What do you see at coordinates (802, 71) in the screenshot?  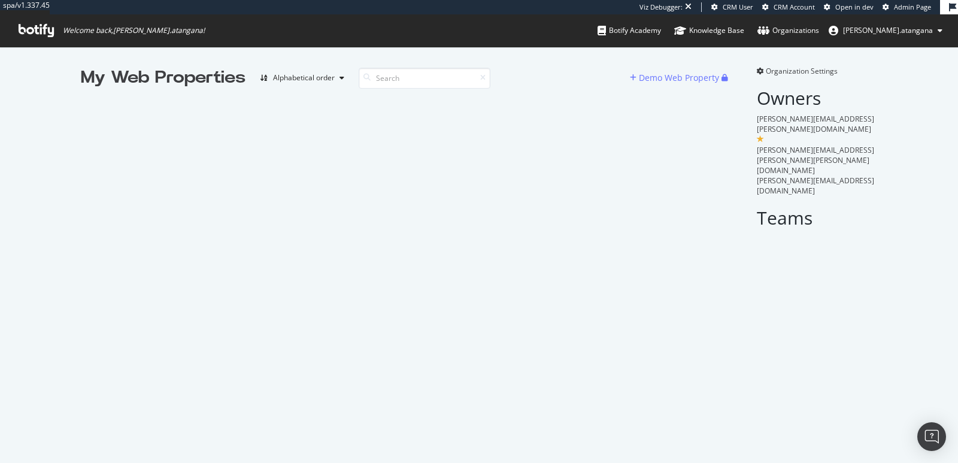 I see `span: Organization Settings` at bounding box center [802, 71].